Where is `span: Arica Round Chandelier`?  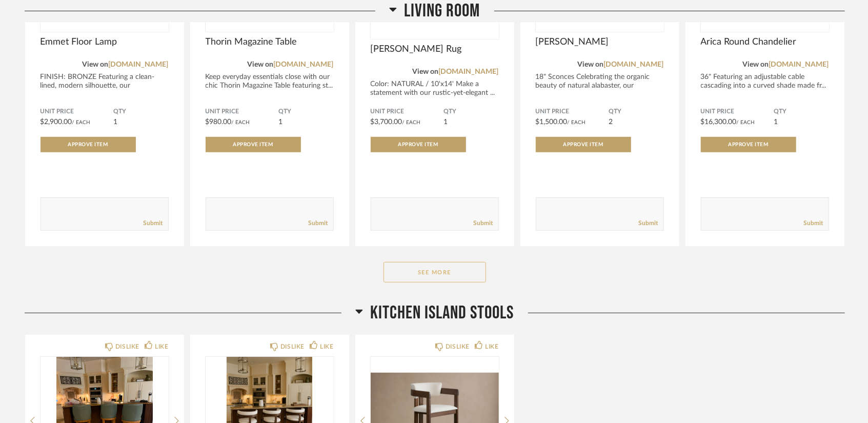
span: Arica Round Chandelier is located at coordinates (765, 42).